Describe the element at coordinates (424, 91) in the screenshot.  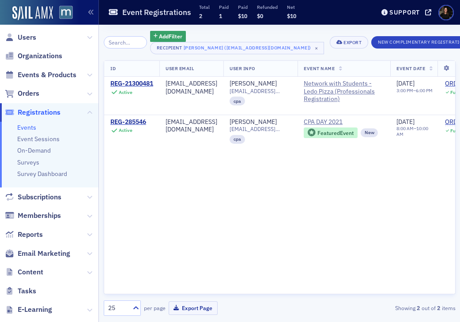
I see `time: 6:00 PM` at that location.